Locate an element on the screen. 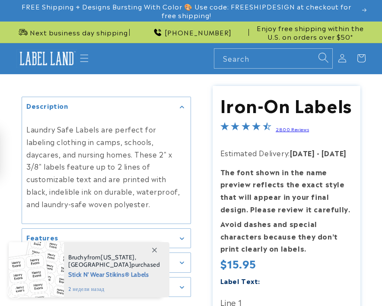  span: $15.95 is located at coordinates (238, 263).